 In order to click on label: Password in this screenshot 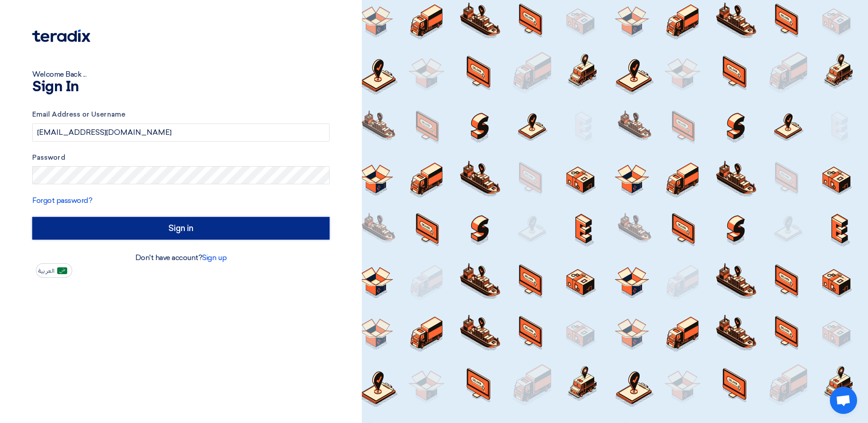, I will do `click(181, 158)`.